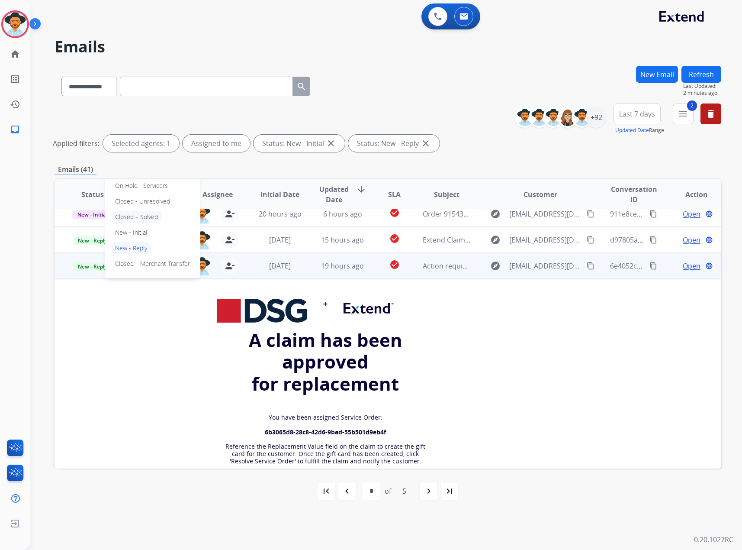 The height and width of the screenshot is (550, 742). Describe the element at coordinates (15, 54) in the screenshot. I see `mat-icon: home` at that location.